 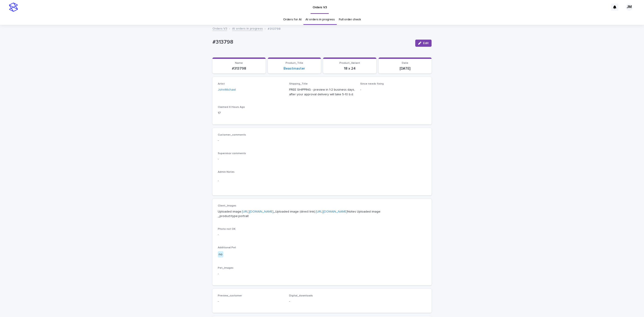 I want to click on span: Claimed X Hours Ago, so click(x=231, y=107).